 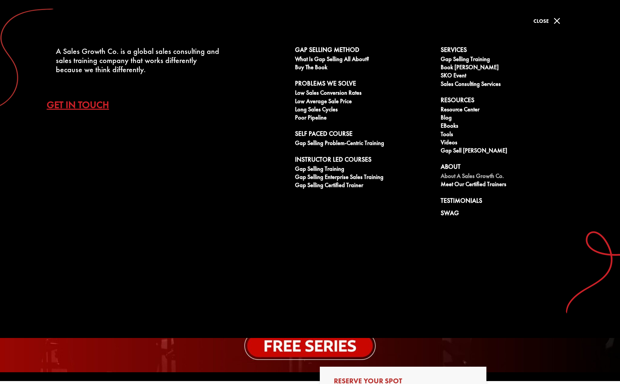 I want to click on a: Poor Pipeline, so click(x=364, y=118).